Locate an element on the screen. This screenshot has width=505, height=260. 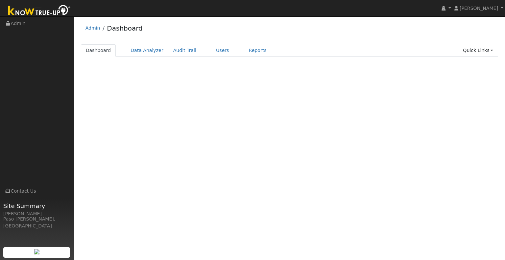
img: retrieve is located at coordinates (37, 252).